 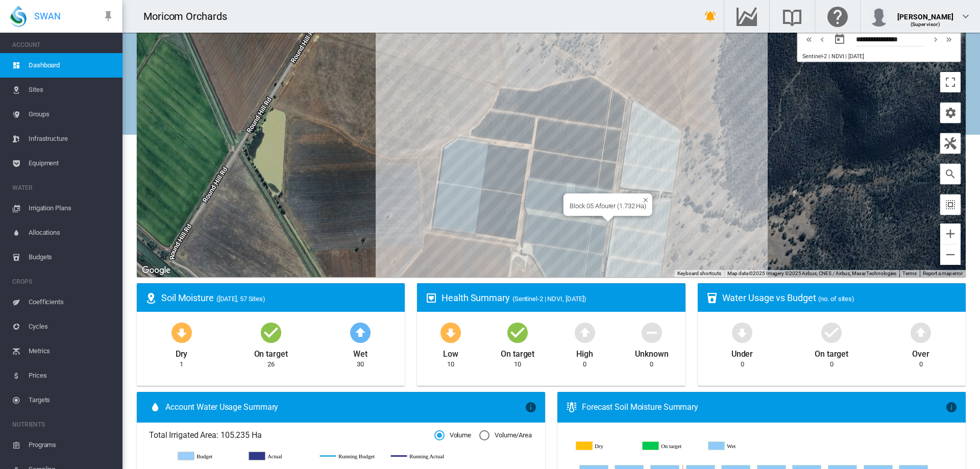 What do you see at coordinates (72, 326) in the screenshot?
I see `span: Cycles` at bounding box center [72, 326].